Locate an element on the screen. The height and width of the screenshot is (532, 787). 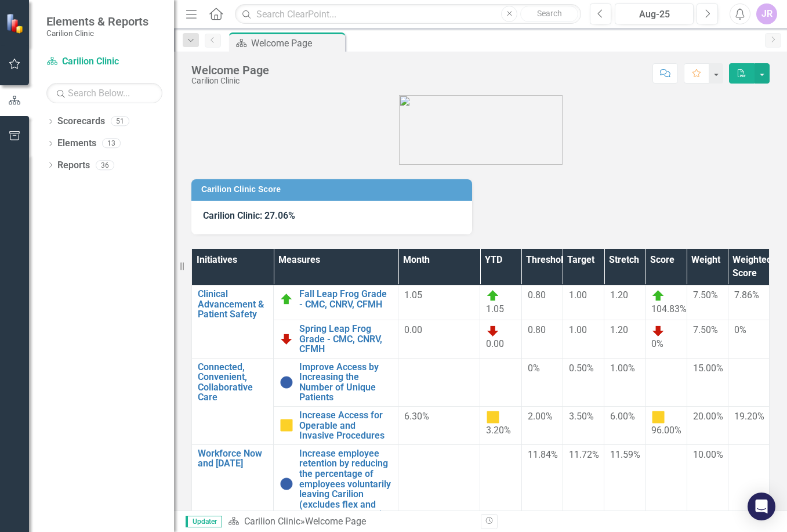
input: Search Below... is located at coordinates (104, 93).